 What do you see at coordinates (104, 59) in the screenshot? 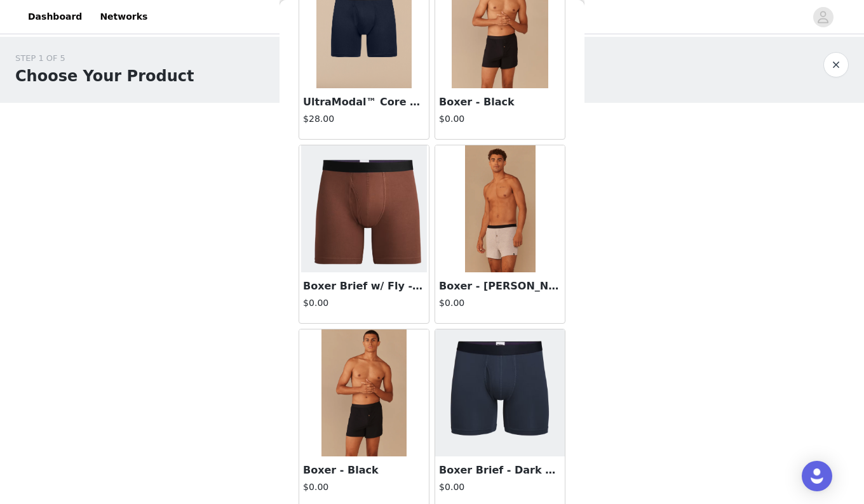
I see `div: STEP 1 OF 5` at bounding box center [104, 59].